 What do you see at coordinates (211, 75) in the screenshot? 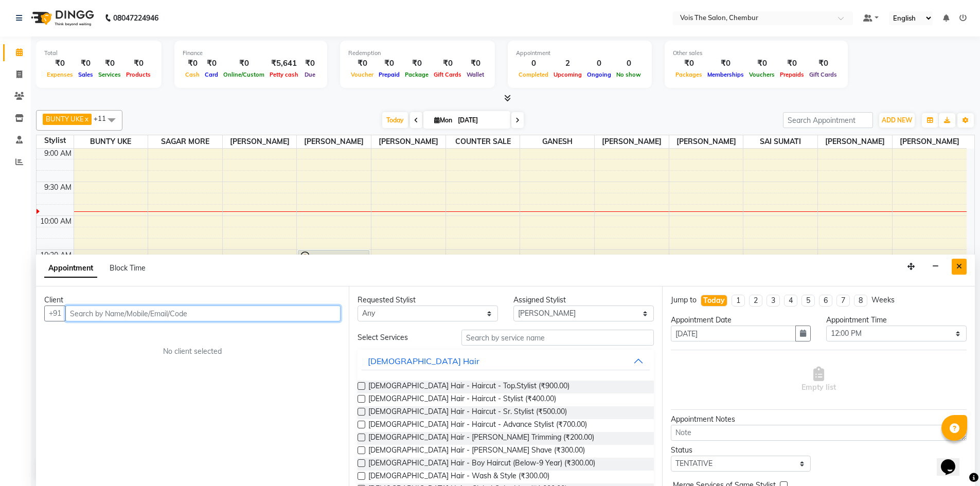
I see `span: Card` at bounding box center [211, 75].